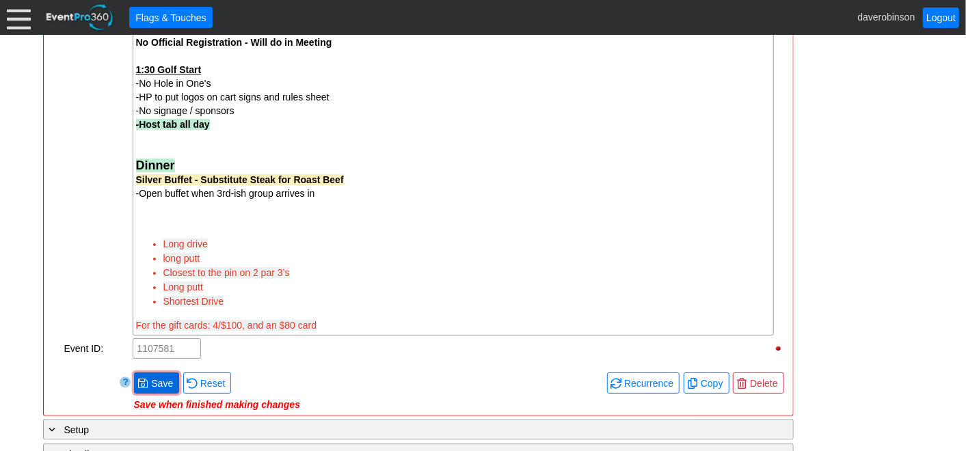 This screenshot has width=966, height=451. I want to click on span: Setup, so click(77, 430).